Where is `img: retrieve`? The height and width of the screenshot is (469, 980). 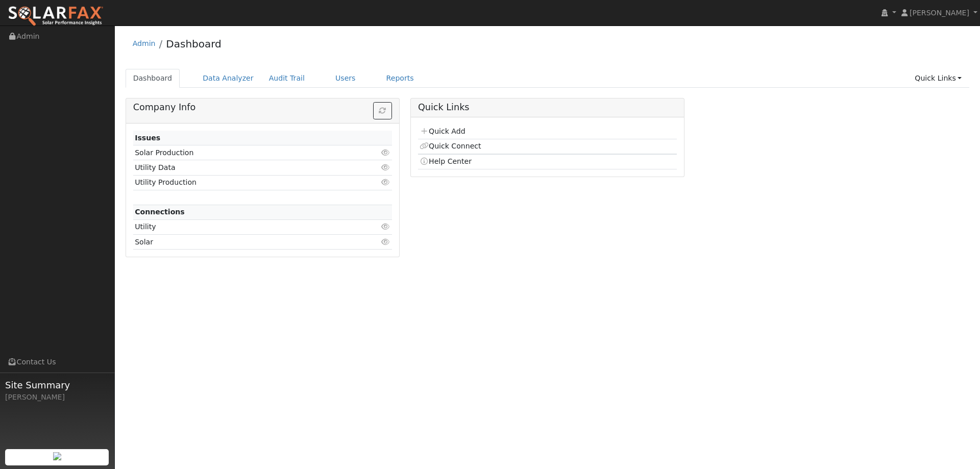 img: retrieve is located at coordinates (57, 456).